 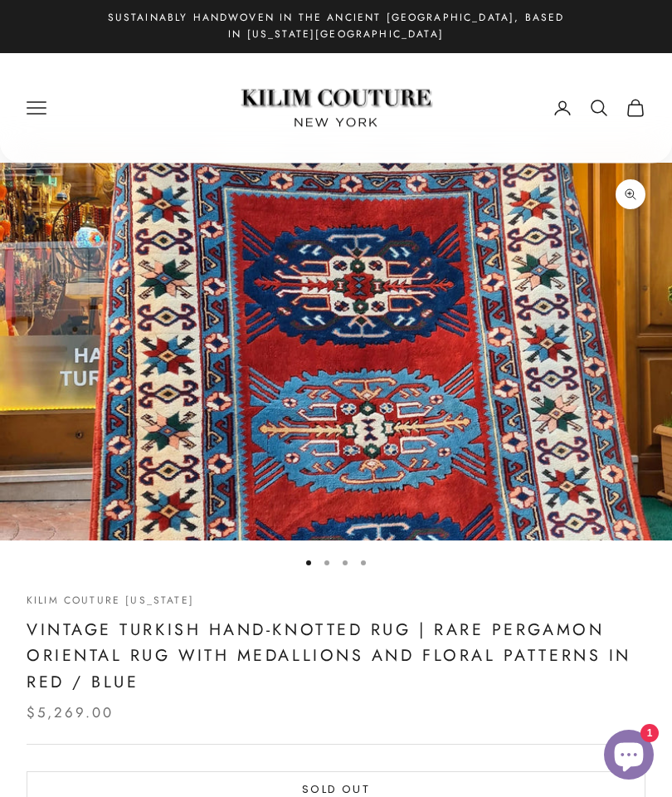 What do you see at coordinates (336, 656) in the screenshot?
I see `h1: Vintage Turkish Hand-Knotted Rug | Rare Pergamon Oriental Rug with Medallions and Floral Patterns...` at bounding box center [336, 656].